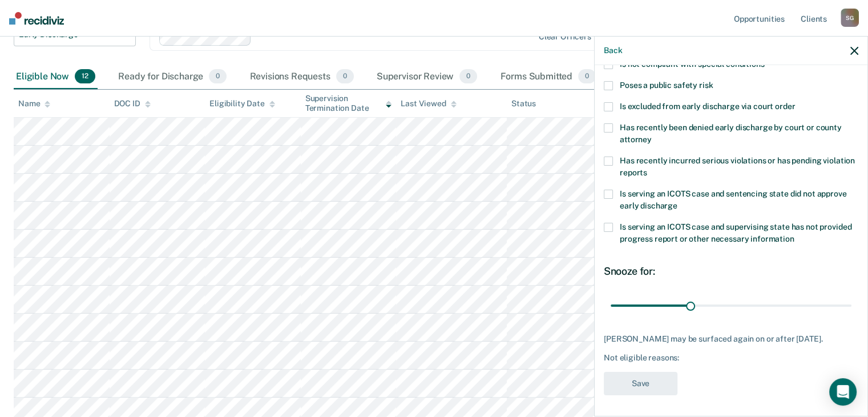 This screenshot has height=417, width=868. What do you see at coordinates (731, 357) in the screenshot?
I see `div: Not eligible reasons:` at bounding box center [731, 357].